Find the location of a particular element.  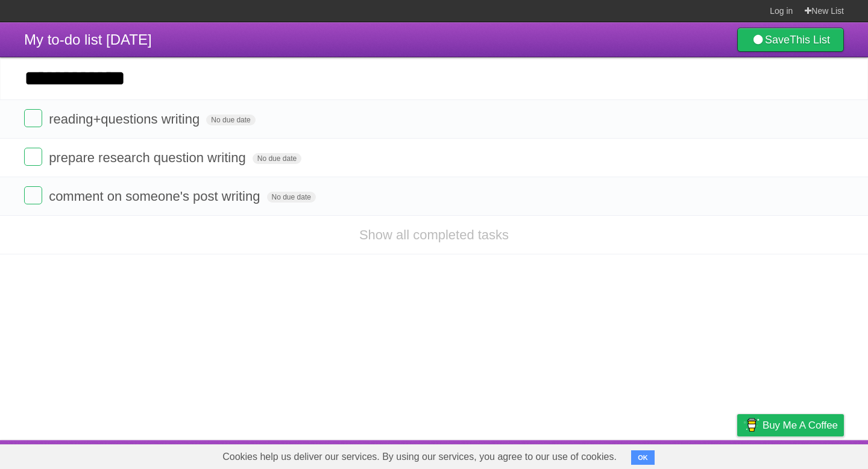

img: Buy me a coffee is located at coordinates (751, 425).